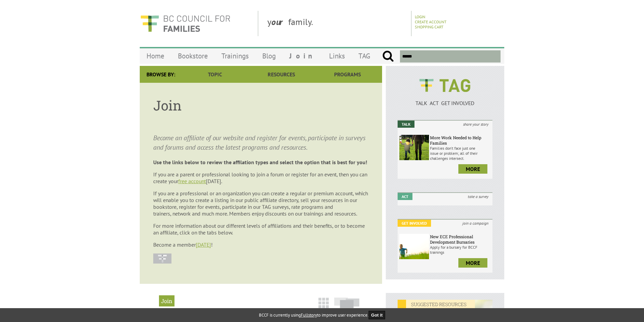 The height and width of the screenshot is (322, 644). Describe the element at coordinates (336, 23) in the screenshot. I see `div: y family.` at that location.